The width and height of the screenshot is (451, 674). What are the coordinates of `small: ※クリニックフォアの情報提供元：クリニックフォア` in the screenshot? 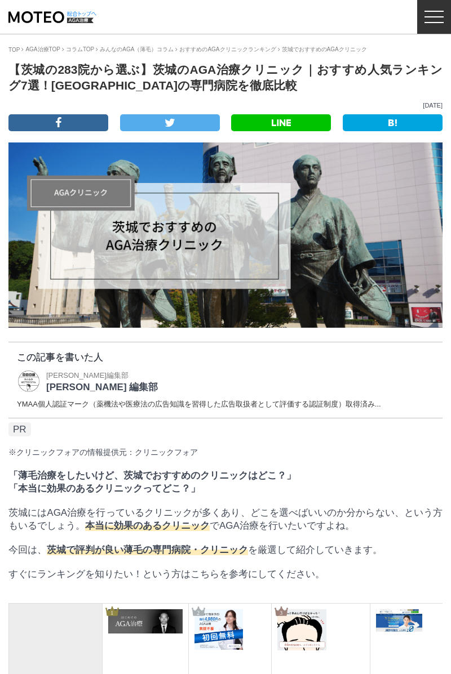 It's located at (103, 452).